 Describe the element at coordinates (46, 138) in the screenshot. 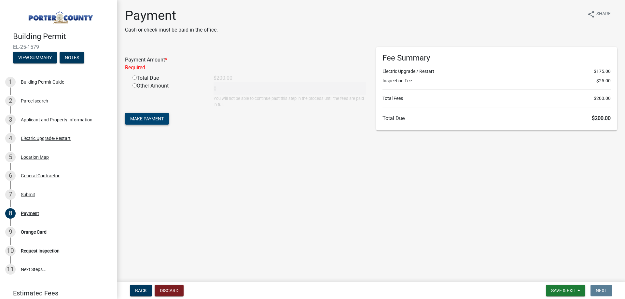

I see `div: Electric Upgrade/Restart` at that location.